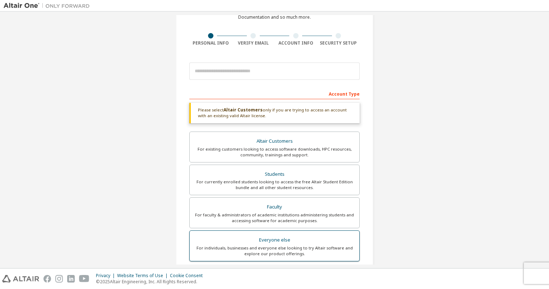 This screenshot has width=549, height=289. What do you see at coordinates (275, 93) in the screenshot?
I see `div: Account Type` at bounding box center [275, 93].